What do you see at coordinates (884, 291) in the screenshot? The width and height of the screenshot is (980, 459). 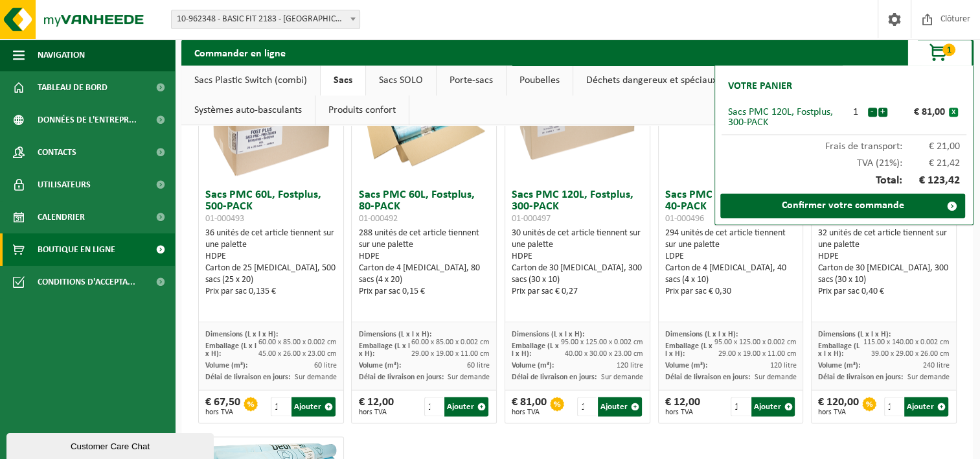 I see `div: Prix par sac 0,40 €` at bounding box center [884, 291].